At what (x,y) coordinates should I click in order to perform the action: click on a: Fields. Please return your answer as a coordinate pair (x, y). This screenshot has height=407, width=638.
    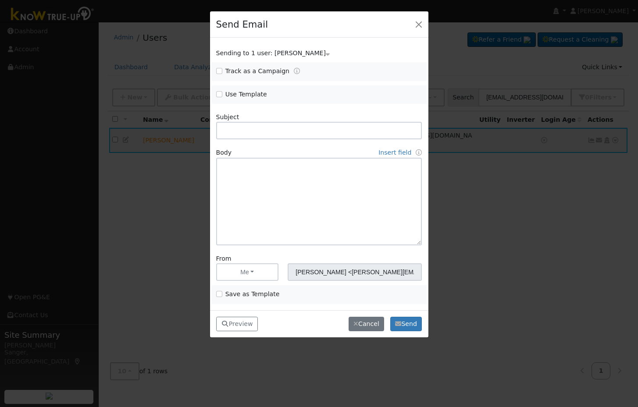
    Looking at the image, I should click on (419, 153).